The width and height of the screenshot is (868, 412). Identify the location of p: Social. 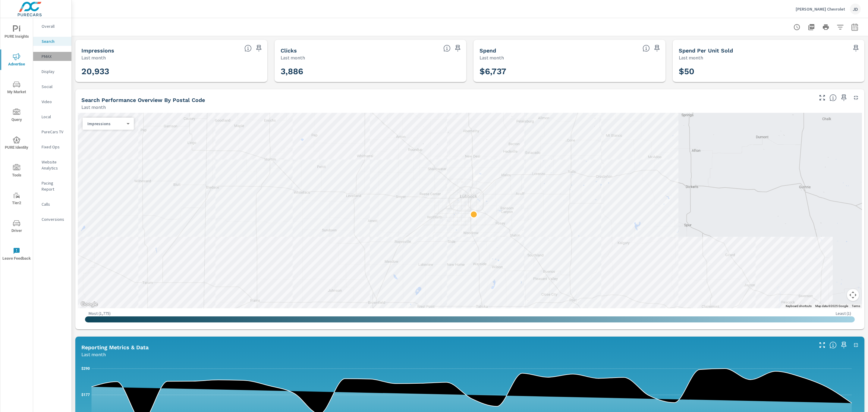
(54, 87).